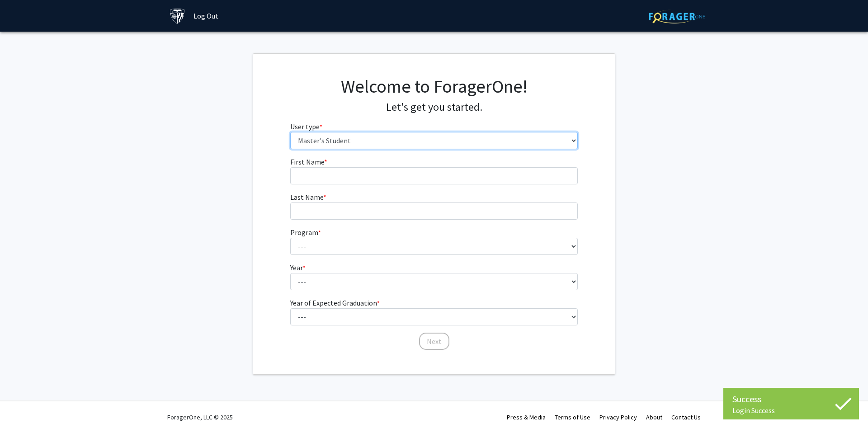  I want to click on img: ForagerOne Logo, so click(677, 17).